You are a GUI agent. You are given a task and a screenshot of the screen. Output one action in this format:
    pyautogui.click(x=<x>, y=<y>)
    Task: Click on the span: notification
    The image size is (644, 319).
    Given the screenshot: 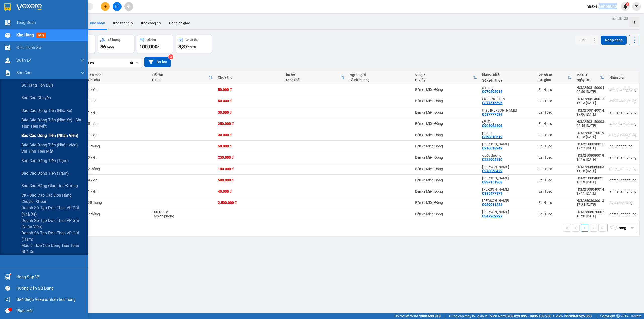 What is the action you would take?
    pyautogui.click(x=8, y=300)
    